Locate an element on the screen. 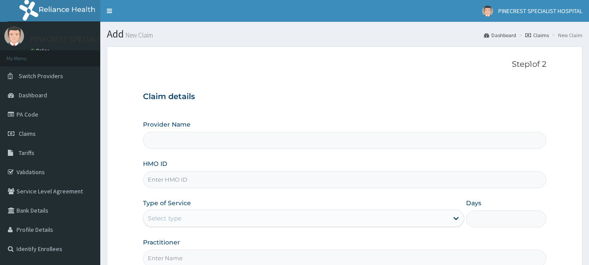 This screenshot has height=265, width=589. label: Days is located at coordinates (473, 203).